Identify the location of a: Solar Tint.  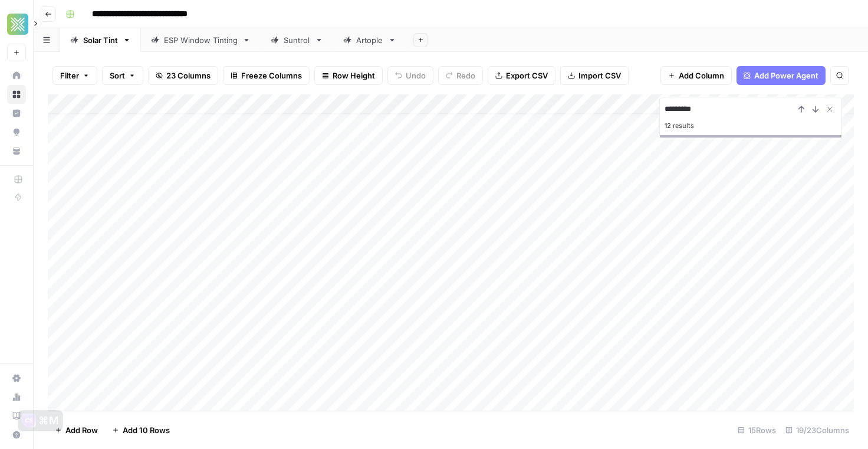
(100, 40).